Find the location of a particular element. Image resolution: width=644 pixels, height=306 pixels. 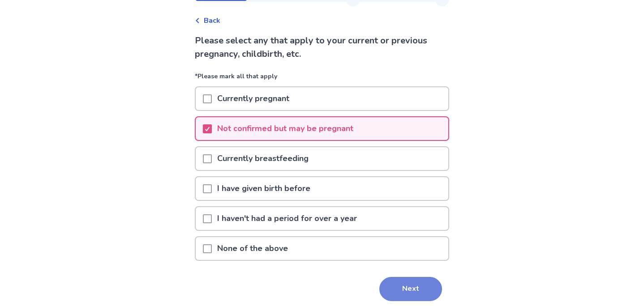

p: Currently breastfeeding is located at coordinates (263, 158).